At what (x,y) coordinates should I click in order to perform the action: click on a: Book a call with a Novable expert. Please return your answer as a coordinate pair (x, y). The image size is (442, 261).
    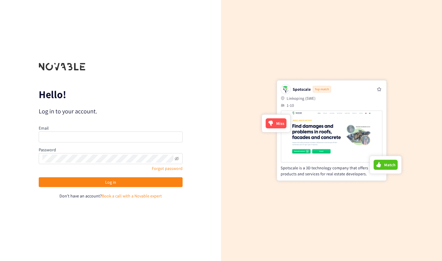
    Looking at the image, I should click on (132, 196).